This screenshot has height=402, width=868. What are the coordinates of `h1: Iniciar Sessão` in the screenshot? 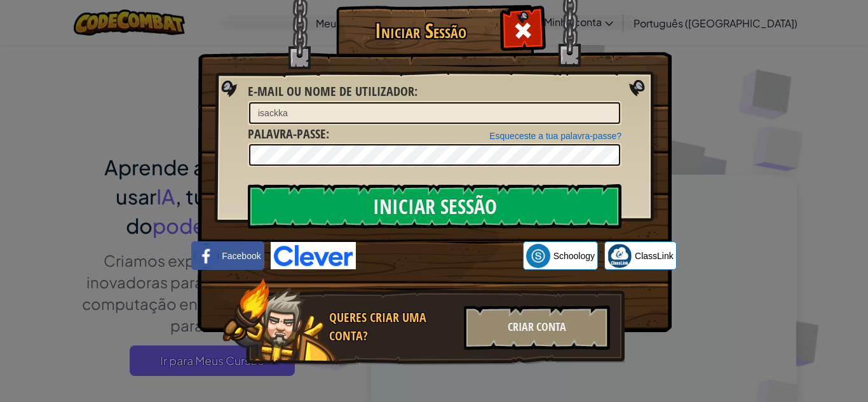 It's located at (420, 31).